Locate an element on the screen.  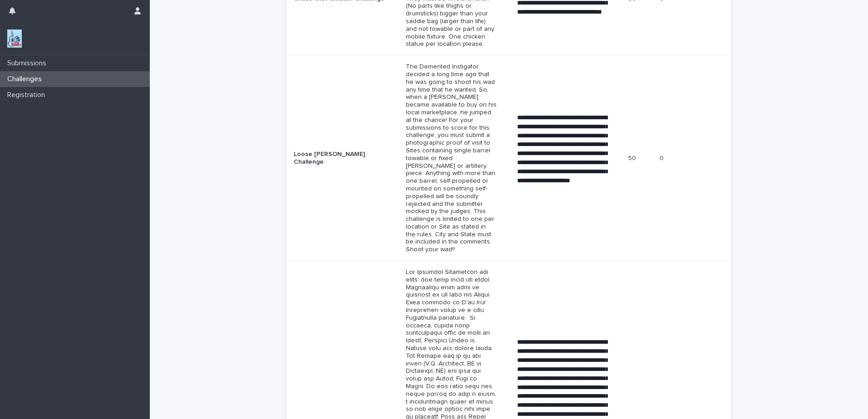
p: 50 is located at coordinates (633, 157).